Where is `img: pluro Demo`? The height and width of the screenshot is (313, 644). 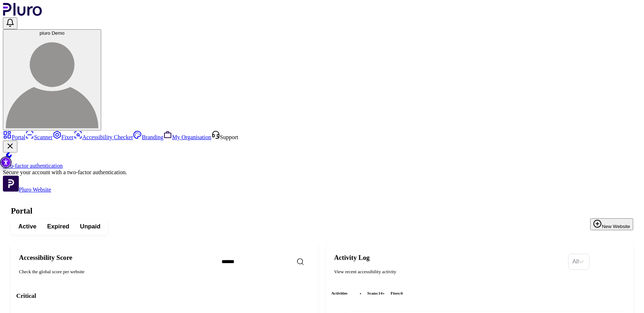 img: pluro Demo is located at coordinates (52, 82).